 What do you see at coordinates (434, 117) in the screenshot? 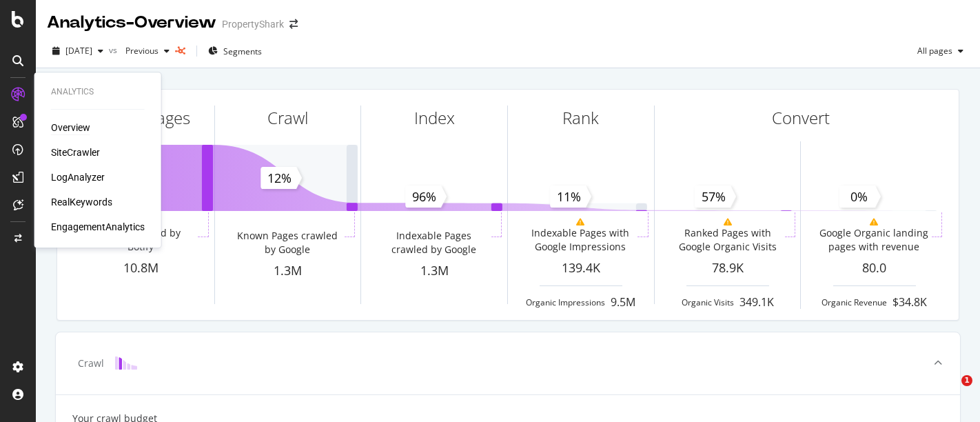
I see `div: Index` at bounding box center [434, 117].